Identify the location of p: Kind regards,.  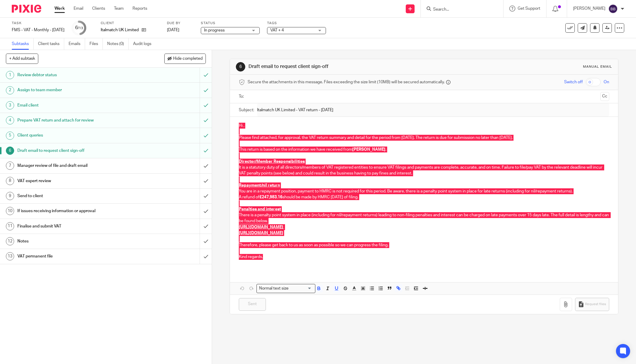
(424, 257).